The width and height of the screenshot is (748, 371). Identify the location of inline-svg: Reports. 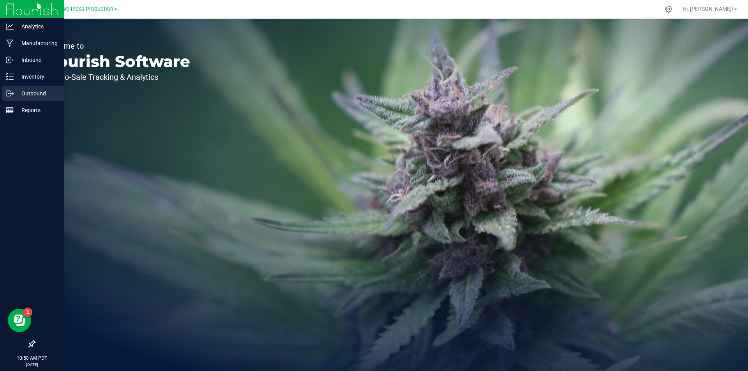
(10, 110).